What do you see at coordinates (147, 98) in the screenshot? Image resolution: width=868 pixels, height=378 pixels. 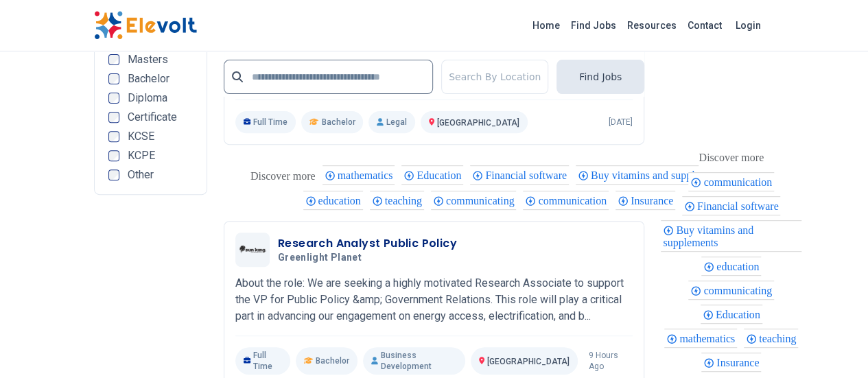 I see `span: Diploma` at bounding box center [147, 98].